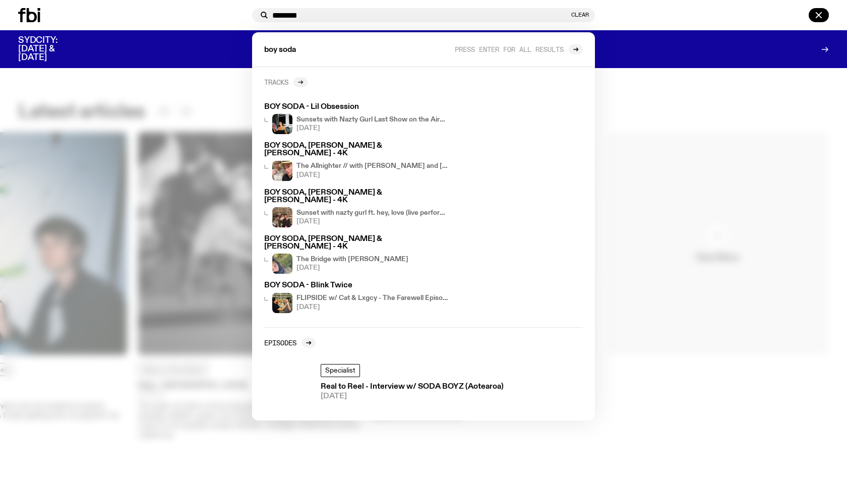  I want to click on h4: Sunsets with Nazty Gurl Last Show on the Airwaves!, so click(373, 119).